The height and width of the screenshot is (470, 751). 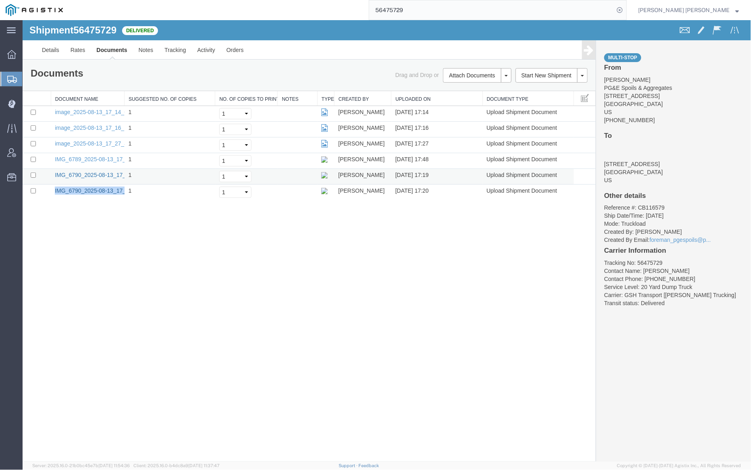 I want to click on h1: Shipment, so click(x=50, y=10).